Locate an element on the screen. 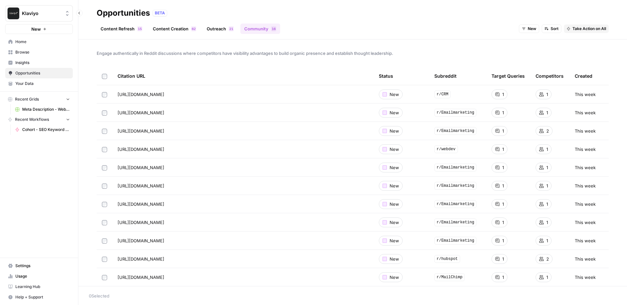  span: Browse is located at coordinates (42, 52).